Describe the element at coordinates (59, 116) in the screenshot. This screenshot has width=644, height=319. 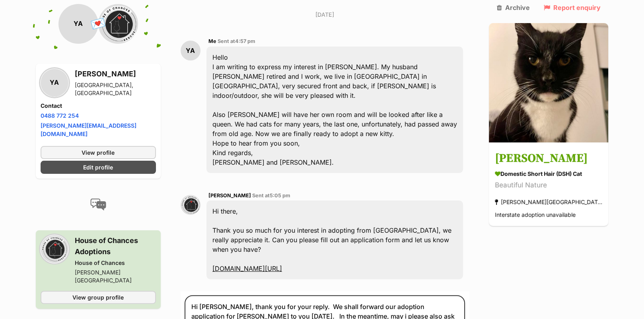
I see `a: 0488 772 254` at that location.